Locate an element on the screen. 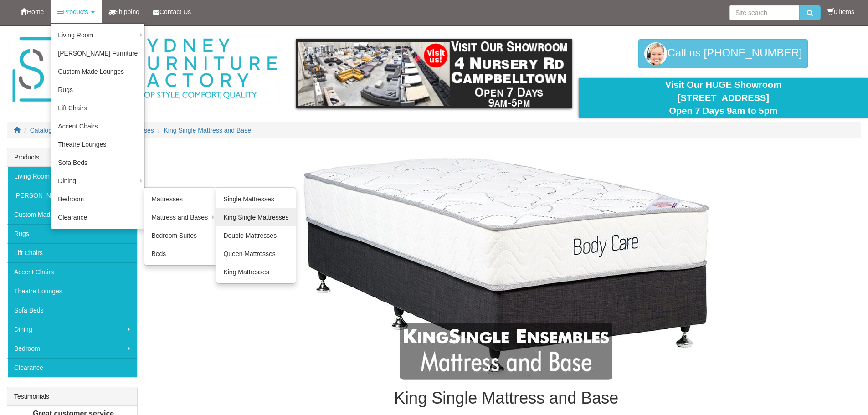 The width and height of the screenshot is (868, 415). a: Contact Us is located at coordinates (172, 12).